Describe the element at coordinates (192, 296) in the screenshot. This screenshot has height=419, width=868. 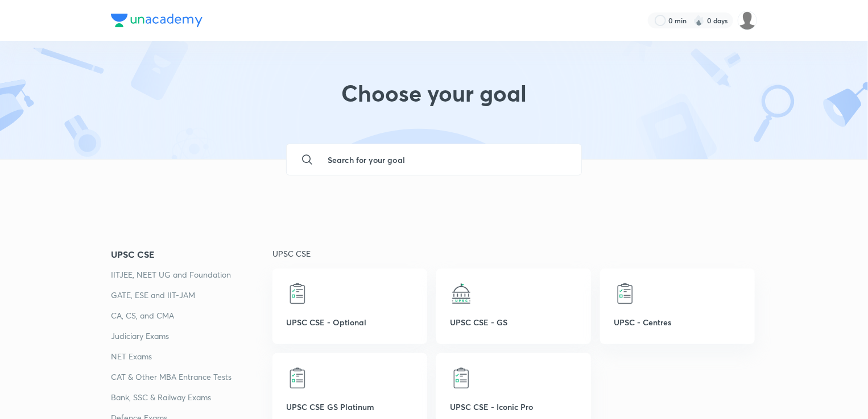
I see `p: GATE, ESE and IIT-JAM` at that location.